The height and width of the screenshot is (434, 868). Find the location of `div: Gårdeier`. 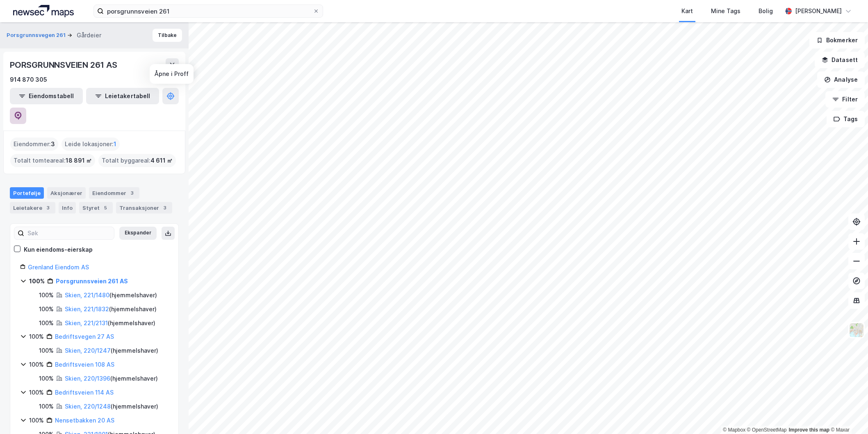

div: Gårdeier is located at coordinates (89, 35).